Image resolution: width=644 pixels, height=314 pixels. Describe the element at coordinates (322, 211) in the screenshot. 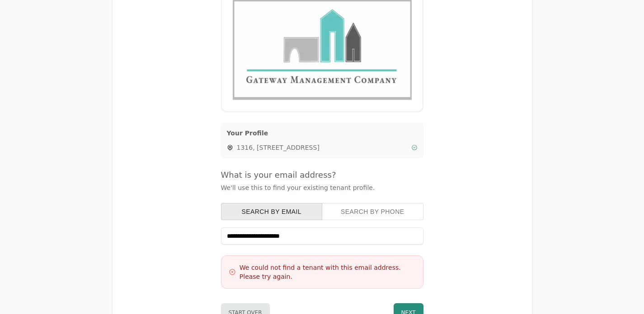

I see `div: Search type` at that location.